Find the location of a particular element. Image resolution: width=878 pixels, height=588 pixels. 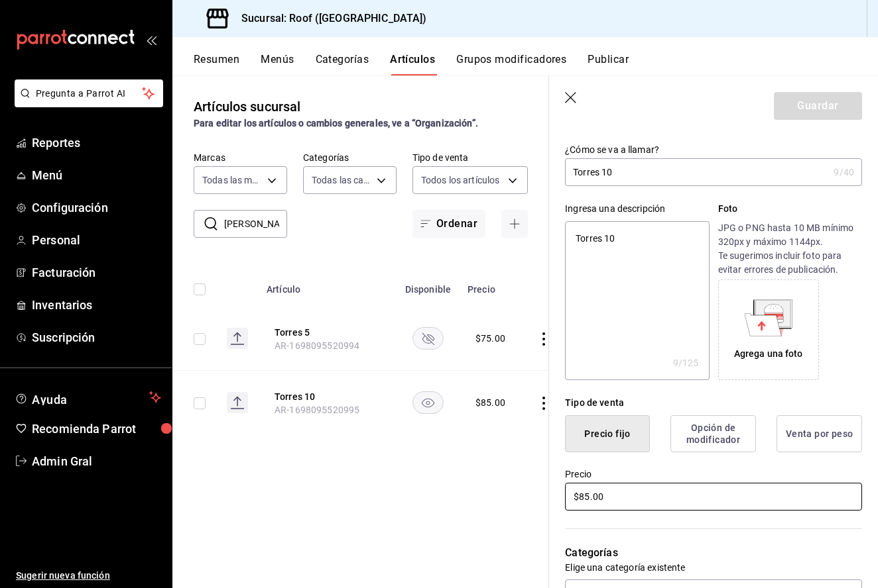

button: Resumen is located at coordinates (216, 64).